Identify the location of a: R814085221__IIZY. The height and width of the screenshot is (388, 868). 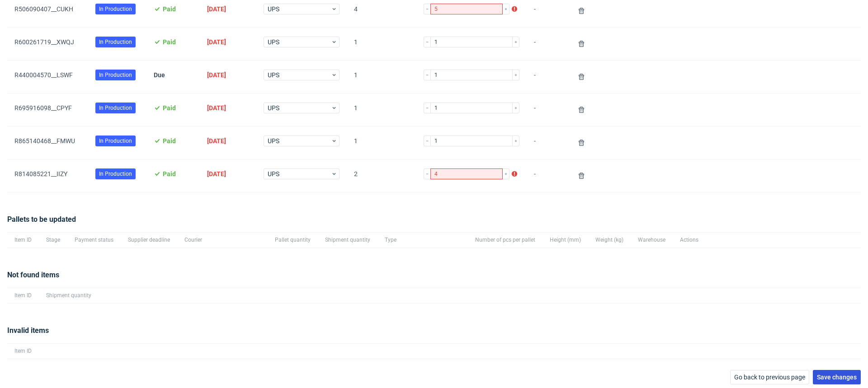
(41, 174).